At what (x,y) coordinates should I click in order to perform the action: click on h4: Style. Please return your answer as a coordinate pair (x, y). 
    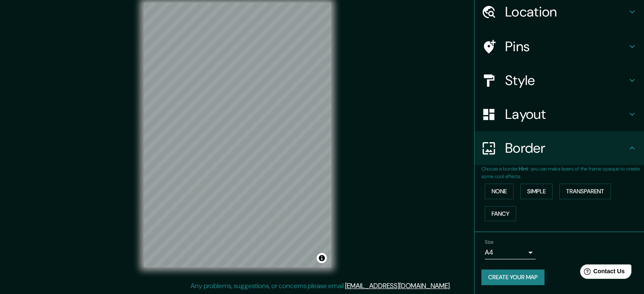
    Looking at the image, I should click on (566, 81).